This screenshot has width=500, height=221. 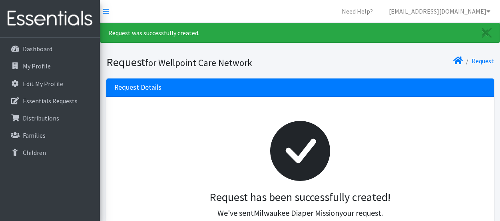 I want to click on p: Essentials Requests, so click(x=50, y=101).